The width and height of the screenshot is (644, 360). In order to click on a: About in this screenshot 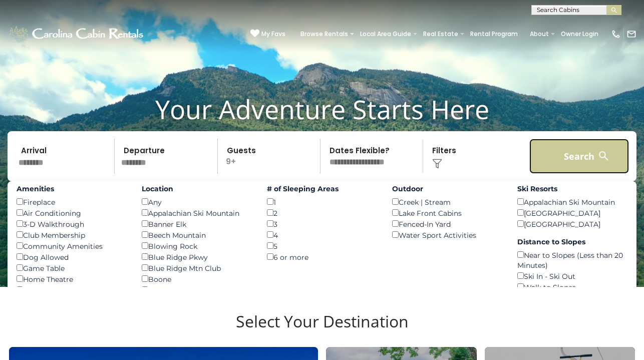, I will do `click(539, 34)`.